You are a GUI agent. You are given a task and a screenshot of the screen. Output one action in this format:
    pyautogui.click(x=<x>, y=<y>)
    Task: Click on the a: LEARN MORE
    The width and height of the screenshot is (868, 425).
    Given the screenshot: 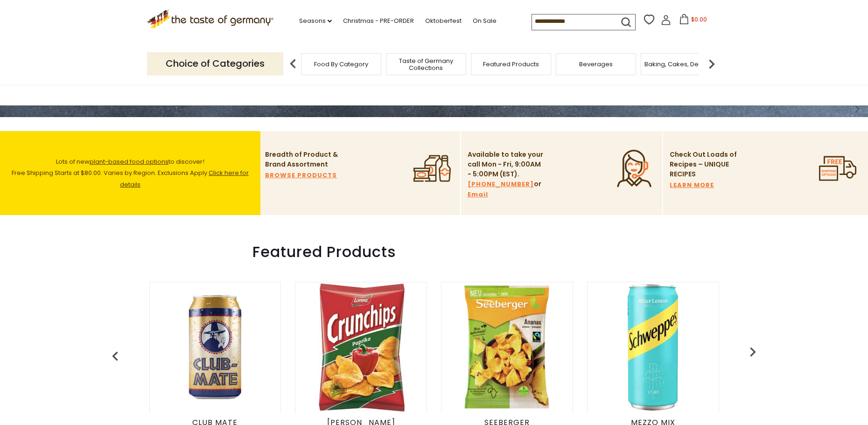 What is the action you would take?
    pyautogui.click(x=692, y=185)
    